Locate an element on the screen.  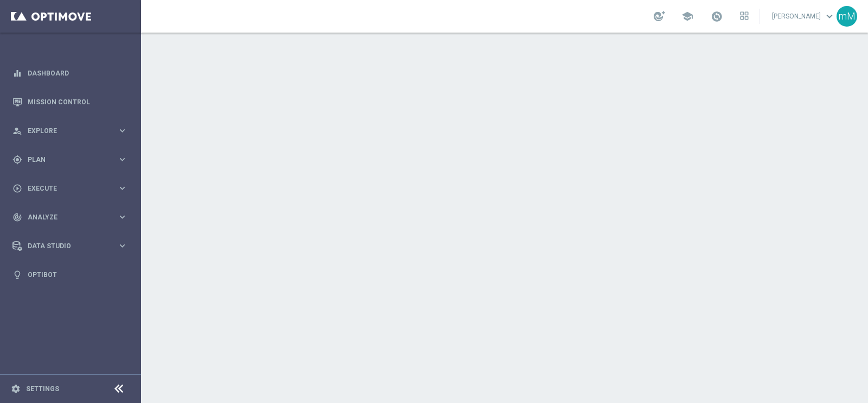
div: Plan is located at coordinates (64, 159).